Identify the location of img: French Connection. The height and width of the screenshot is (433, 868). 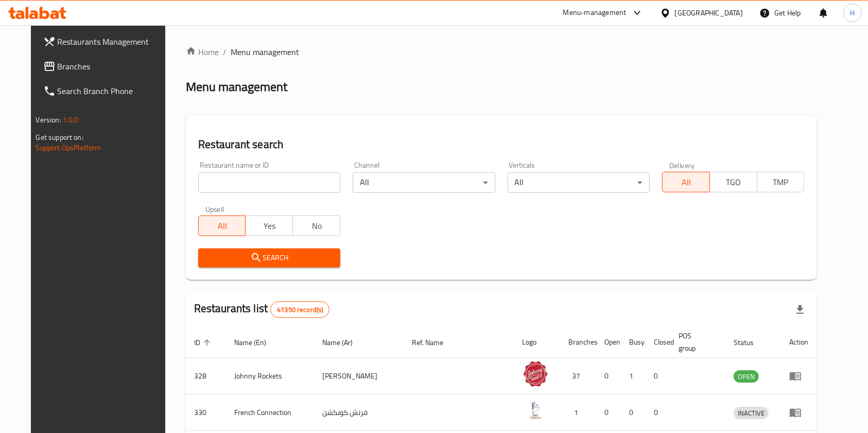
(536, 411).